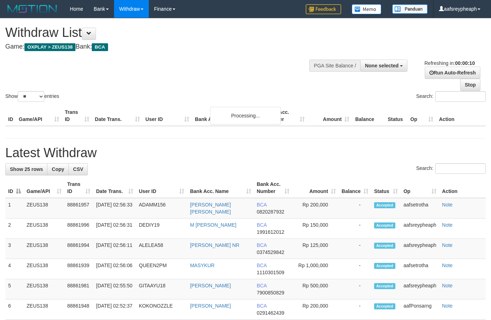 The width and height of the screenshot is (491, 320). Describe the element at coordinates (271, 272) in the screenshot. I see `span: Copy 1110301509 to clipboard` at that location.